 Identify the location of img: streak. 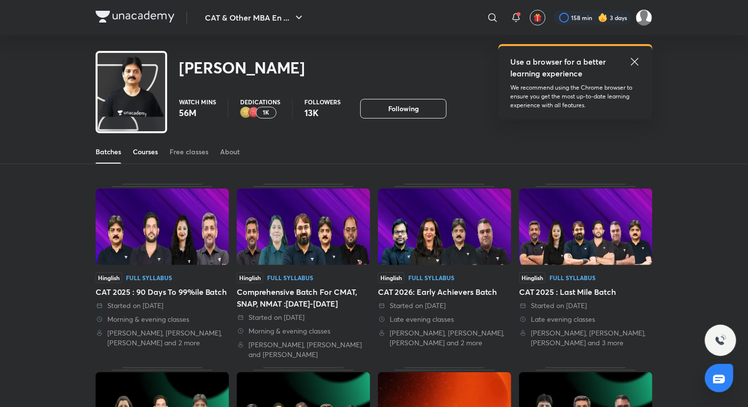
(603, 18).